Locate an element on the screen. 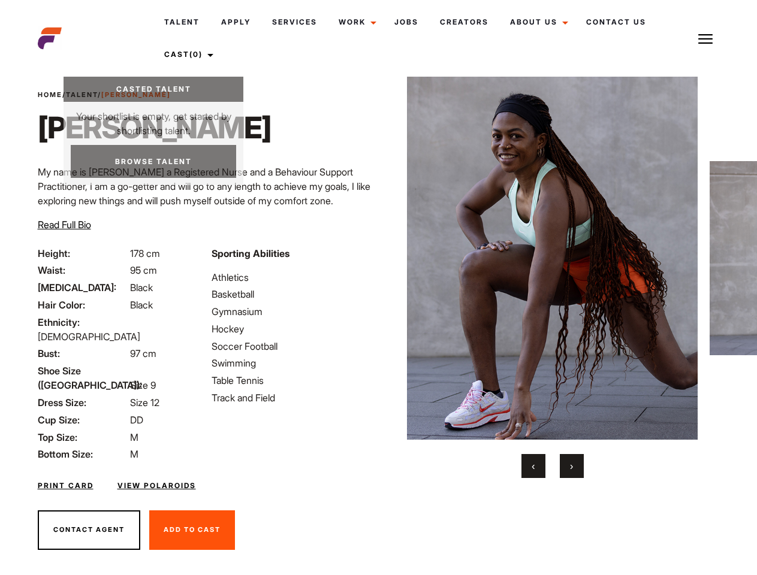 This screenshot has height=575, width=757. li: Track and Field is located at coordinates (291, 398).